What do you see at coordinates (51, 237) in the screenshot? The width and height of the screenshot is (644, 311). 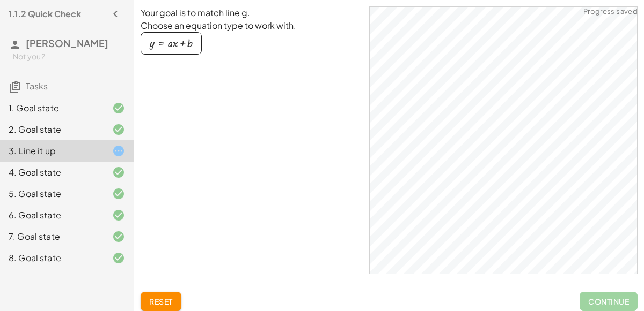 I see `div: 7. Goal state` at bounding box center [51, 237].